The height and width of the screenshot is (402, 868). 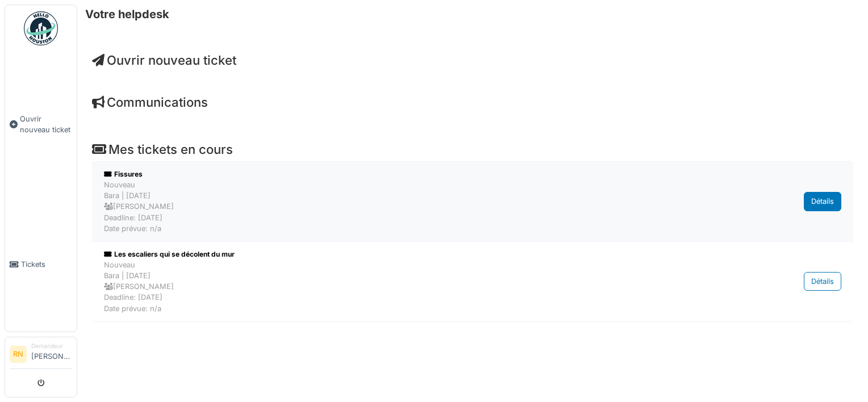 I want to click on a: Tickets, so click(x=41, y=264).